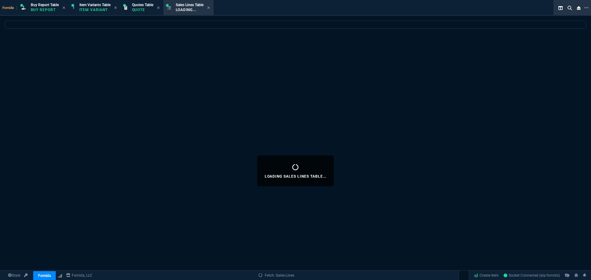  I want to click on span: Buy Report Table, so click(45, 5).